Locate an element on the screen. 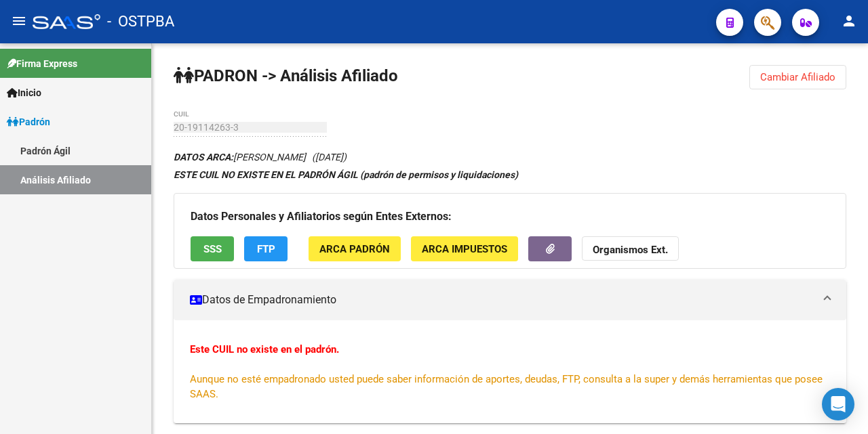 This screenshot has width=868, height=434. h3: Datos Personales y Afiliatorios según Entes Externos: is located at coordinates (510, 217).